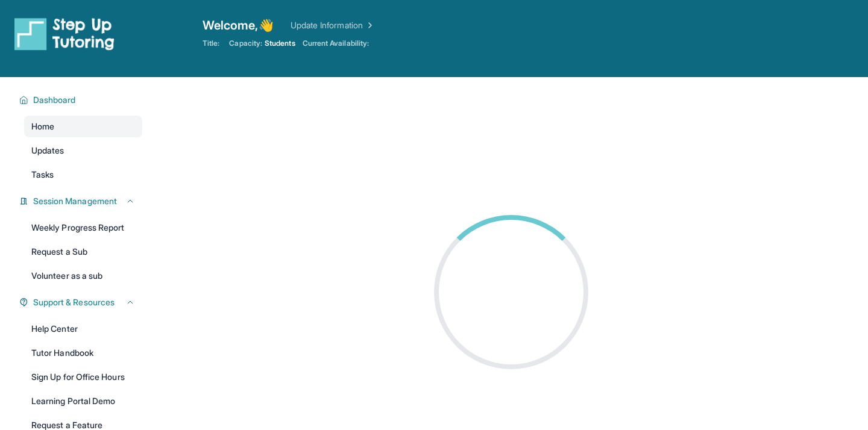  What do you see at coordinates (74, 201) in the screenshot?
I see `span: Session Management` at bounding box center [74, 201].